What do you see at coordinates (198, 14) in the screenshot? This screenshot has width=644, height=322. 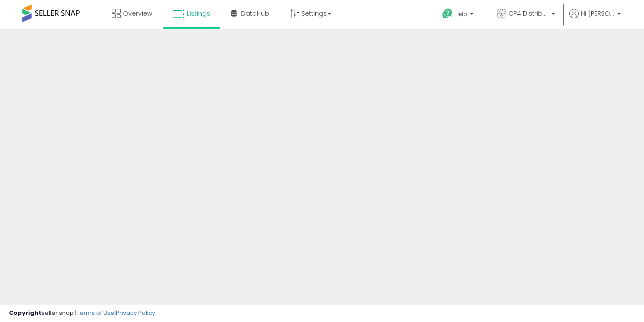 I see `span: Listings` at bounding box center [198, 14].